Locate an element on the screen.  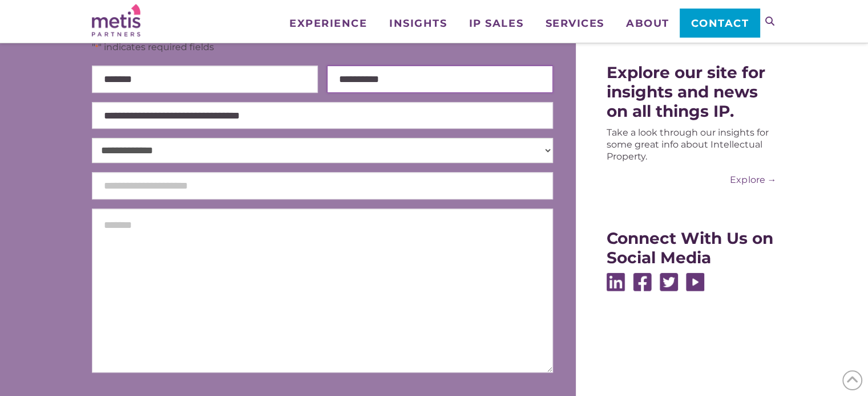
span: Back to Top is located at coordinates (852, 380).